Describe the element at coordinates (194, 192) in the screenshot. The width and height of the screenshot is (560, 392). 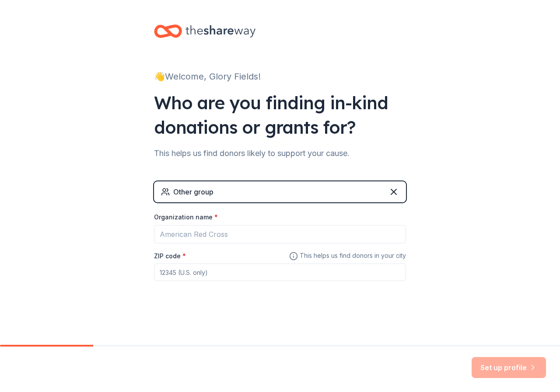
I see `div: Other group` at that location.